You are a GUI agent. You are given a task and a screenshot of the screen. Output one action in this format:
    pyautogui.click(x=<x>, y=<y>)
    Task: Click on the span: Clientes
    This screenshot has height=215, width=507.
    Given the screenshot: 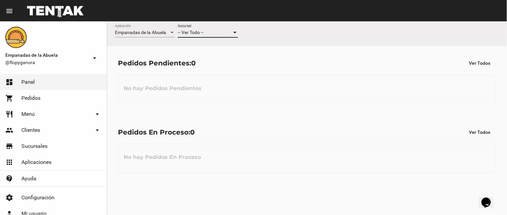 What is the action you would take?
    pyautogui.click(x=31, y=130)
    